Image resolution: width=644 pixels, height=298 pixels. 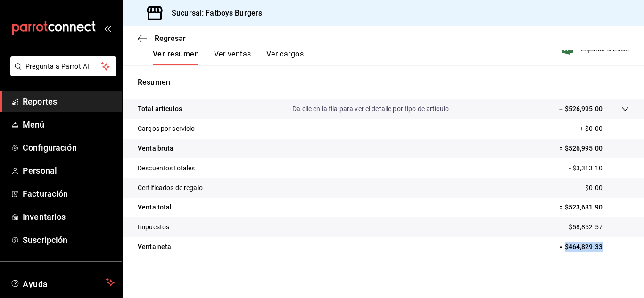 I want to click on p: Venta neta, so click(x=154, y=247).